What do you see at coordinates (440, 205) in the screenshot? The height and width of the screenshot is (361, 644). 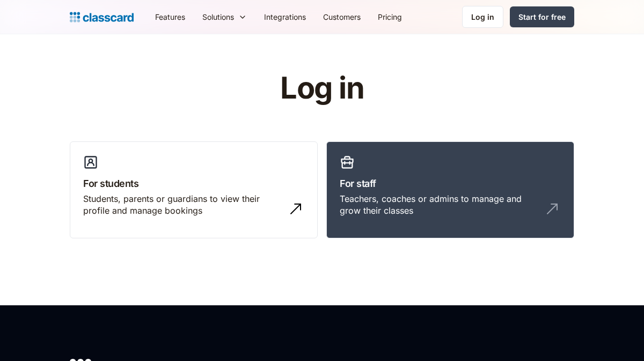 I see `div: Teachers, coaches or admins to manage and grow their classes` at bounding box center [440, 205].